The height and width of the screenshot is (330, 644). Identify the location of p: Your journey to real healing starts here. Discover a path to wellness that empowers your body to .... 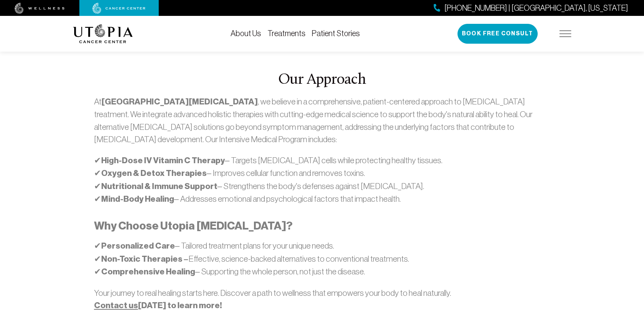
(322, 300).